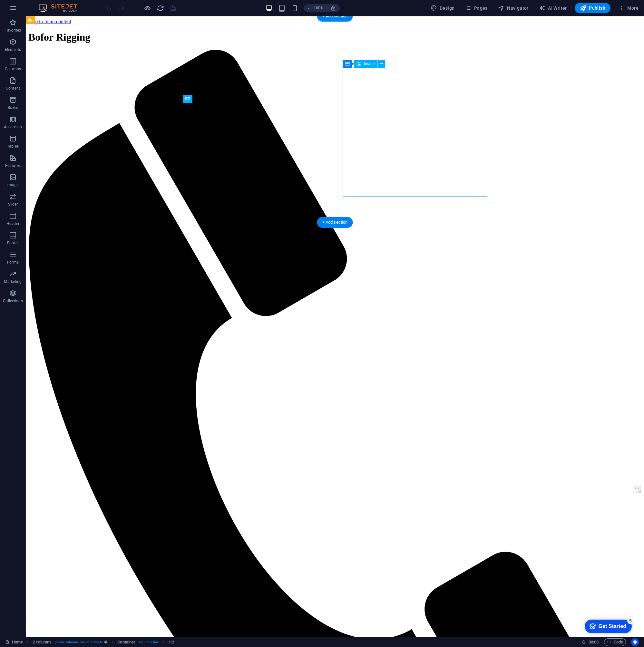  Describe the element at coordinates (13, 204) in the screenshot. I see `p: Slider` at that location.